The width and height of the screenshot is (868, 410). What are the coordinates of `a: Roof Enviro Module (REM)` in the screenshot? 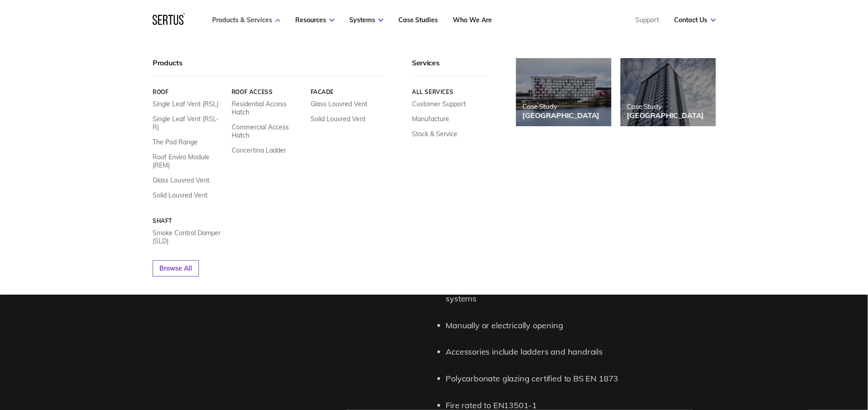 It's located at (188, 161).